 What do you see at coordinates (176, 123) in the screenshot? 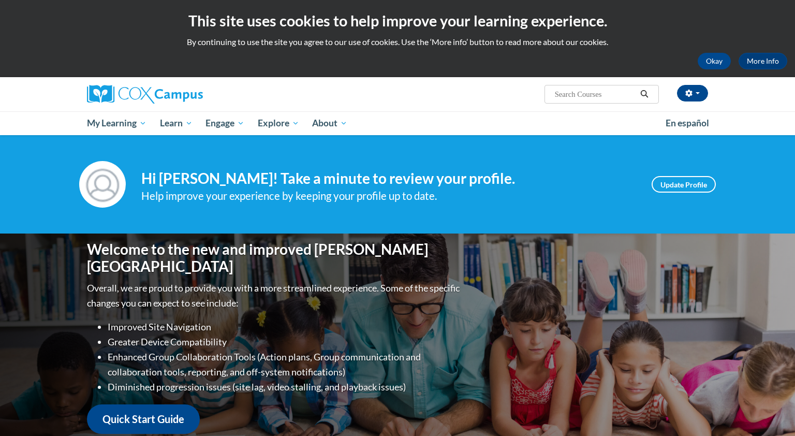
I see `a: Learn` at bounding box center [176, 123].